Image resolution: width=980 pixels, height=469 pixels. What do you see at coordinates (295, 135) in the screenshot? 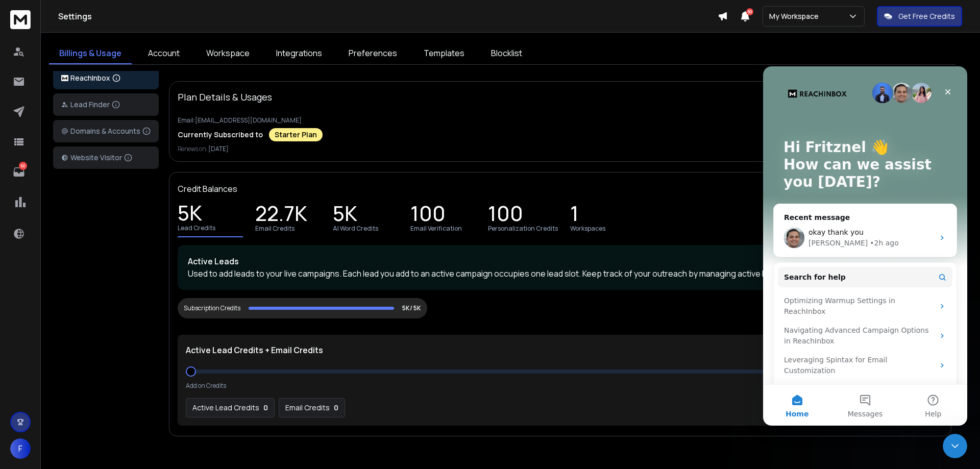
I see `div: Starter Plan` at bounding box center [295, 135].